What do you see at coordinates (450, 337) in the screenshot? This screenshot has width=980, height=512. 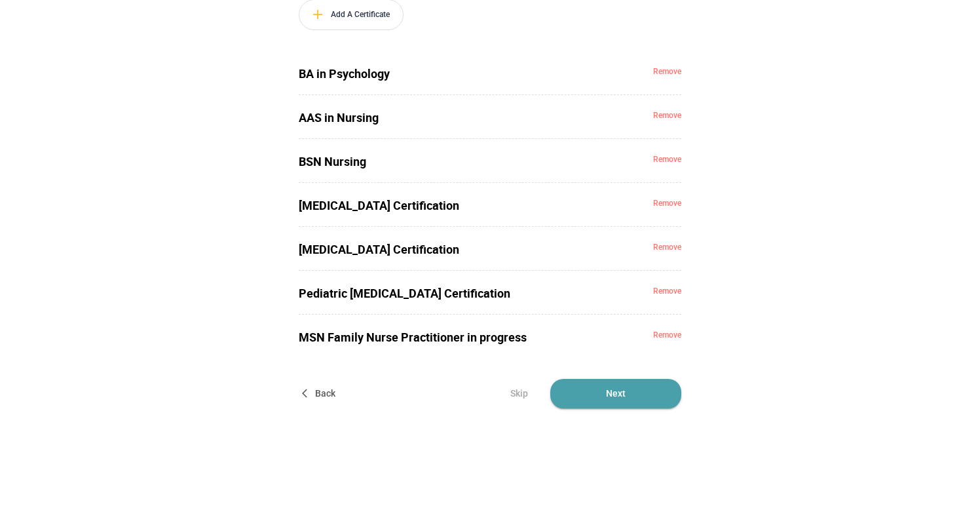 I see `span: MSN Family Nurse Practitioner in progress` at bounding box center [450, 337].